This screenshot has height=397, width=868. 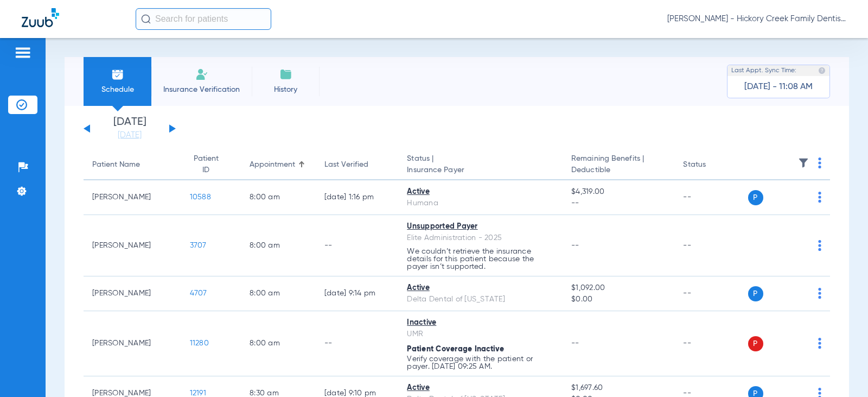 I want to click on span: 11280, so click(x=199, y=343).